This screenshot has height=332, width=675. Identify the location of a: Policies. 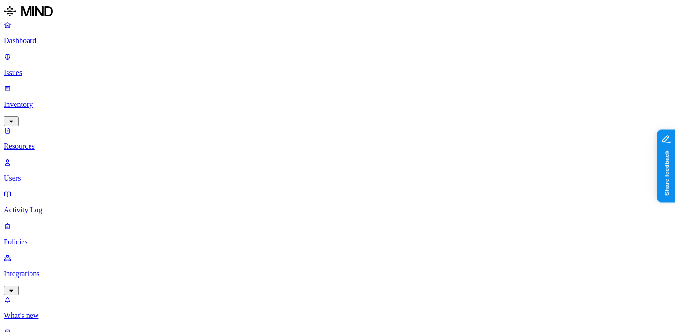
(337, 234).